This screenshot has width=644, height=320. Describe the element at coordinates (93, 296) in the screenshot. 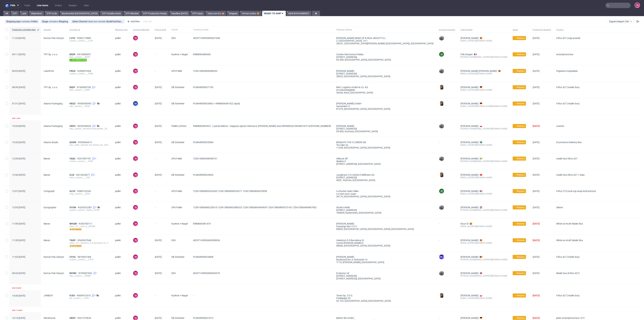

I see `a: 2` at that location.